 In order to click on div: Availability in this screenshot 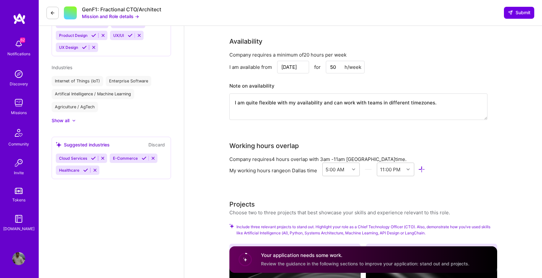, I will do `click(246, 41)`.